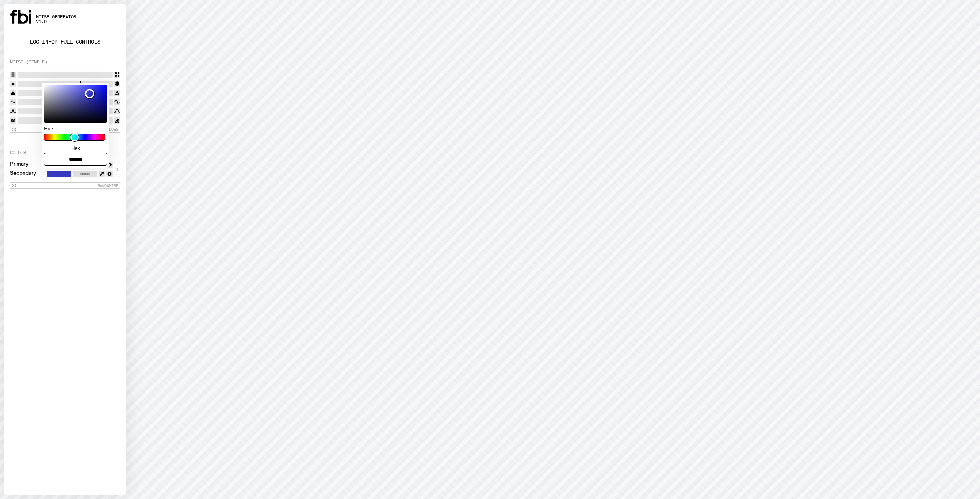 This screenshot has width=980, height=499. I want to click on label: Noise (Simple), so click(29, 62).